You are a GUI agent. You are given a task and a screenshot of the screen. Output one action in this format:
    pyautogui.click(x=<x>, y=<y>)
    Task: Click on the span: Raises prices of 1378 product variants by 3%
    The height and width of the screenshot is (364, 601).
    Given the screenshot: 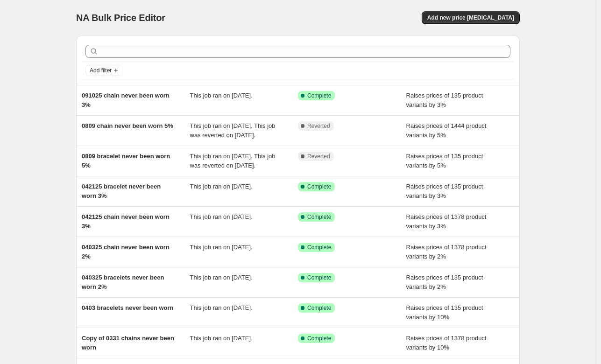 What is the action you would take?
    pyautogui.click(x=446, y=221)
    